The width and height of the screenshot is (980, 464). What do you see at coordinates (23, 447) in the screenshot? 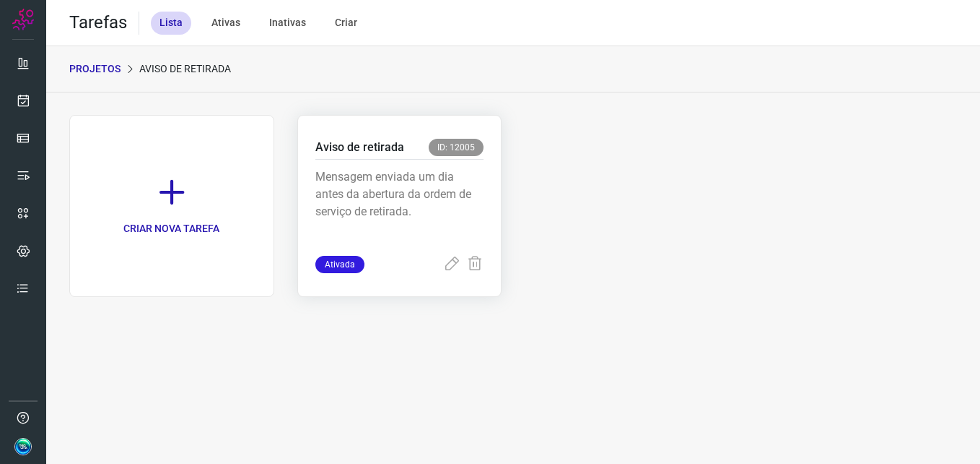
I see `img: 688dd65d34f4db4d93ce8256e11a8269.jpg` at bounding box center [23, 447].